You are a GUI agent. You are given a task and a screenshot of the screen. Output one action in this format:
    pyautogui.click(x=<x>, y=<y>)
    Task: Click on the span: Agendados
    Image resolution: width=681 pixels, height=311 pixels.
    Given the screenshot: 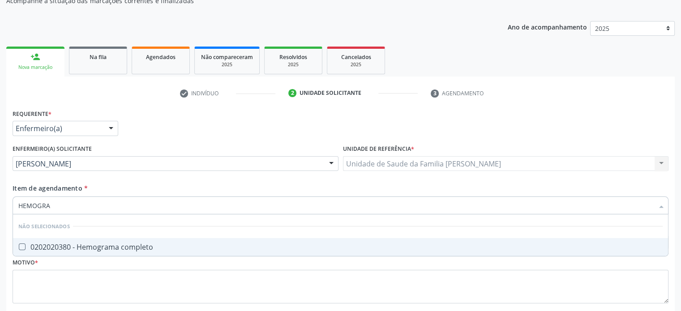 What is the action you would take?
    pyautogui.click(x=161, y=57)
    